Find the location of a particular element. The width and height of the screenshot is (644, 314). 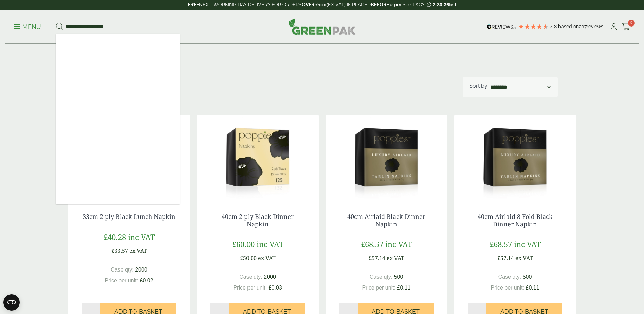

span: 0 is located at coordinates (631, 23).